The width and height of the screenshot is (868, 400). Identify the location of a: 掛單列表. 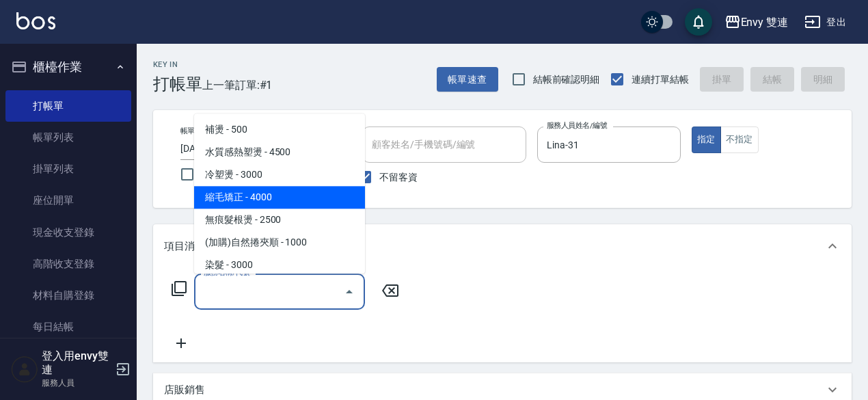
(69, 169).